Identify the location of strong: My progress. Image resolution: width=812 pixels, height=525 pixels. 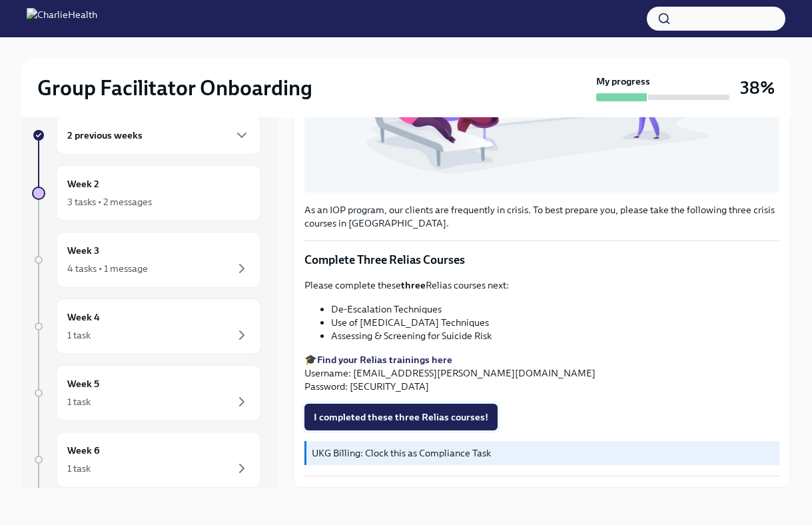
(623, 82).